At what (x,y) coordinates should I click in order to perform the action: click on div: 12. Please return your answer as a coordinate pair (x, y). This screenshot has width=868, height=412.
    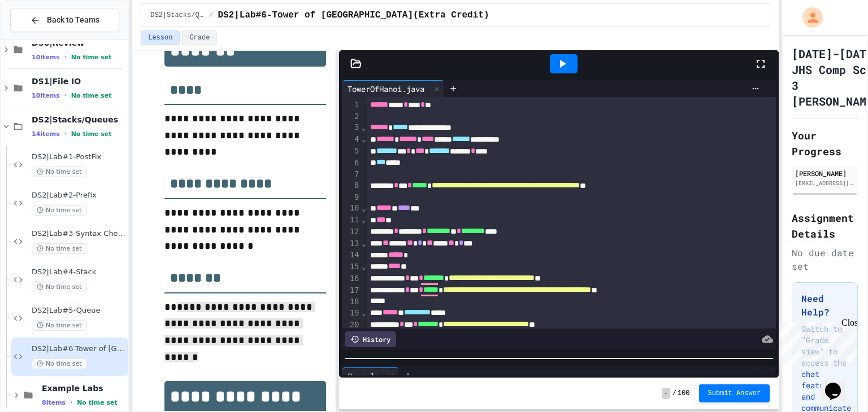
    Looking at the image, I should click on (351, 232).